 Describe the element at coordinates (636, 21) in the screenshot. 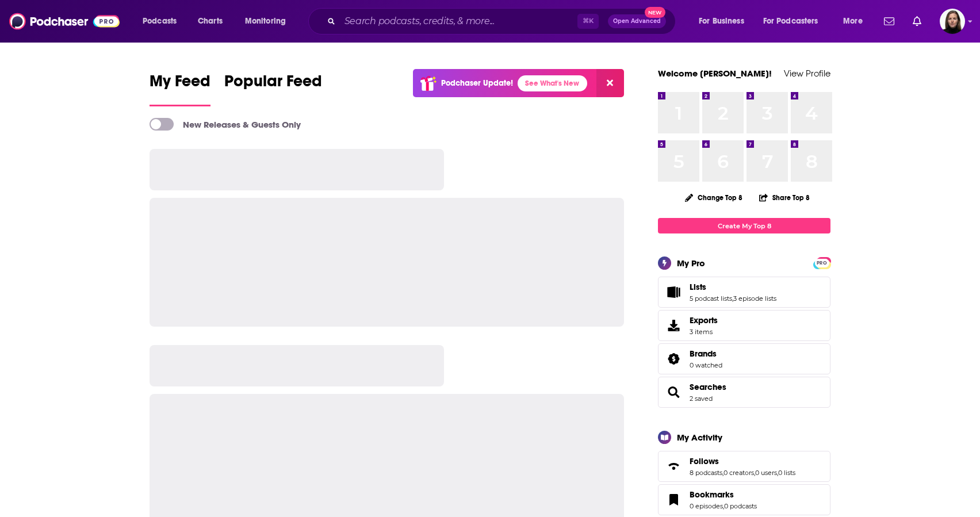

I see `button: Open AdvancedNew` at that location.